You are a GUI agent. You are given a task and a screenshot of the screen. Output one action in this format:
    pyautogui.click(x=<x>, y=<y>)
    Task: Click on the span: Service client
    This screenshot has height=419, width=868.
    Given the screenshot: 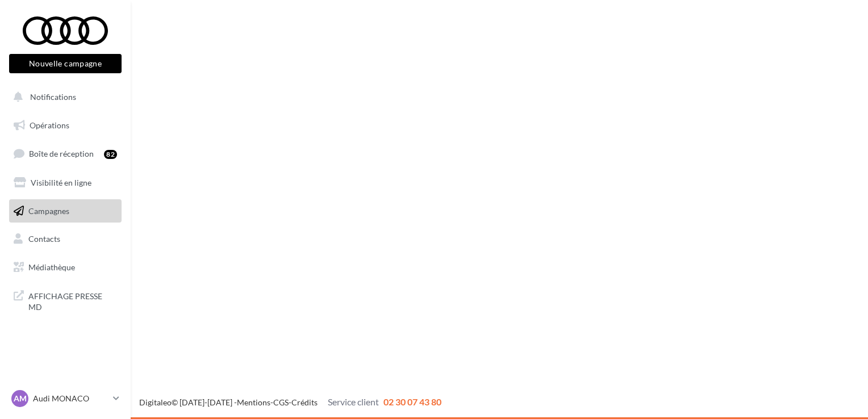 What is the action you would take?
    pyautogui.click(x=353, y=401)
    